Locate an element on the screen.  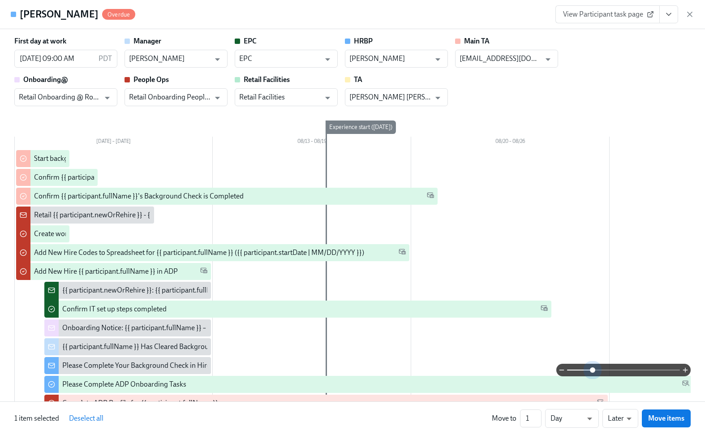
span: Overdue is located at coordinates (119, 14).